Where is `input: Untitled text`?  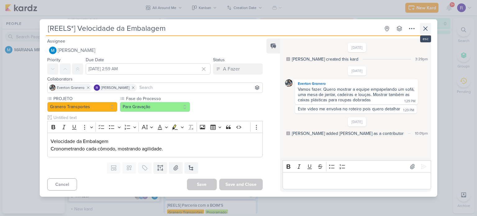
input: Untitled text is located at coordinates (158, 117).